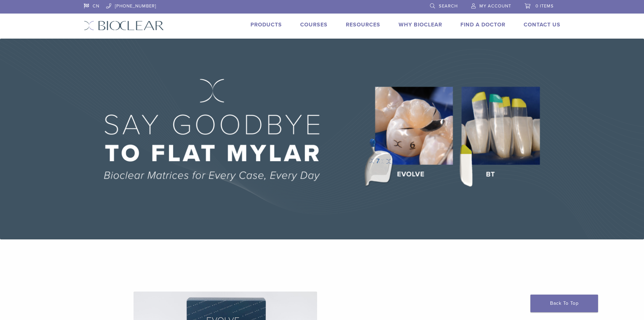 This screenshot has height=320, width=644. What do you see at coordinates (420, 25) in the screenshot?
I see `a: Why Bioclear` at bounding box center [420, 25].